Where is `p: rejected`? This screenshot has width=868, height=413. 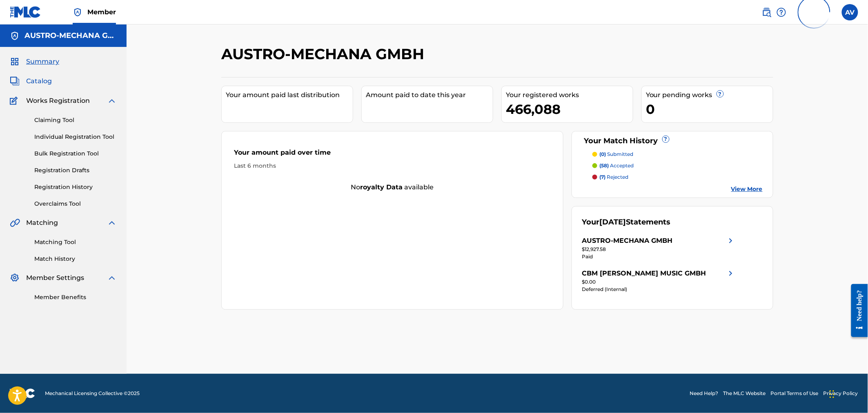 p: rejected is located at coordinates (614, 177).